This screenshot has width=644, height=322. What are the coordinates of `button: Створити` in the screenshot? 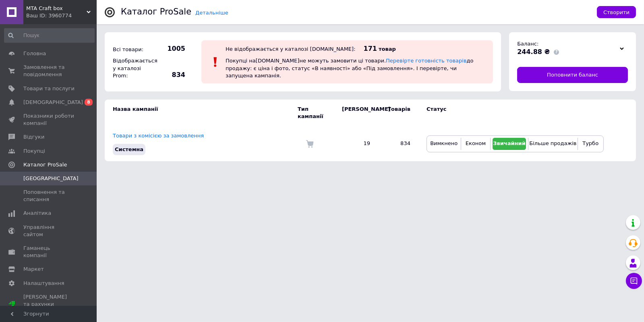 It's located at (616, 12).